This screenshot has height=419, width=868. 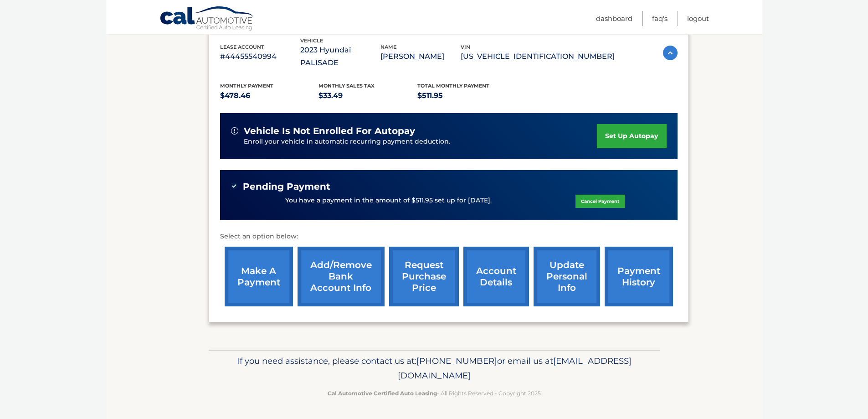 What do you see at coordinates (453, 86) in the screenshot?
I see `span: Total Monthly Payment` at bounding box center [453, 86].